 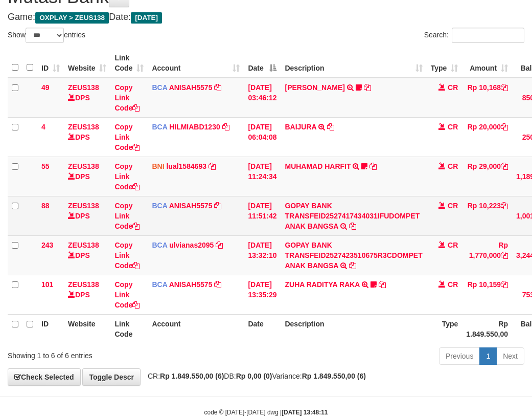 I want to click on label: Search:, so click(x=474, y=35).